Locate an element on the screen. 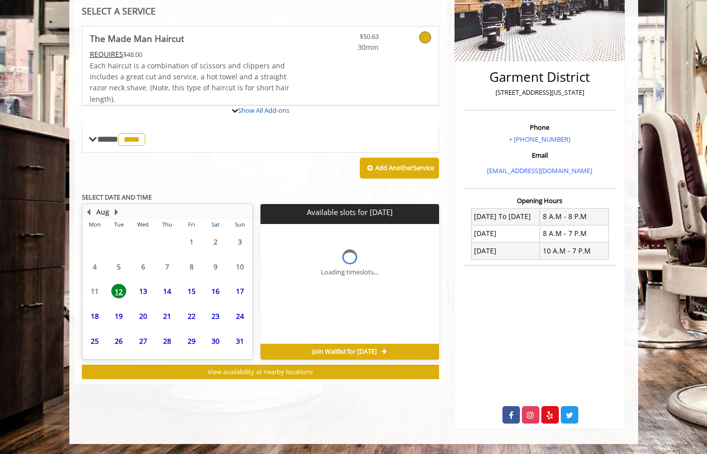  span: 15 is located at coordinates (192, 291).